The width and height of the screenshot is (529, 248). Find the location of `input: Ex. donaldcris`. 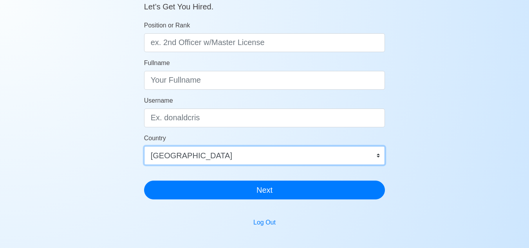

input: Ex. donaldcris is located at coordinates (265, 118).